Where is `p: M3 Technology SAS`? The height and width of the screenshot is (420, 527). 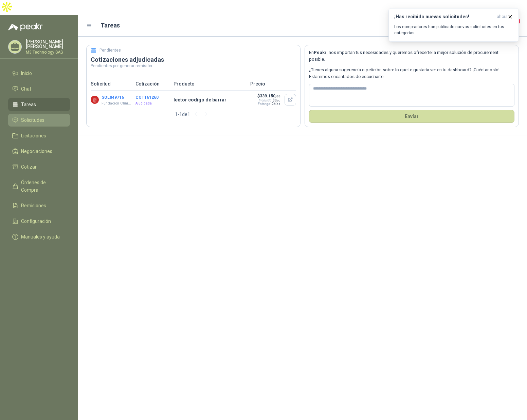
p: M3 Technology SAS is located at coordinates (48, 52).